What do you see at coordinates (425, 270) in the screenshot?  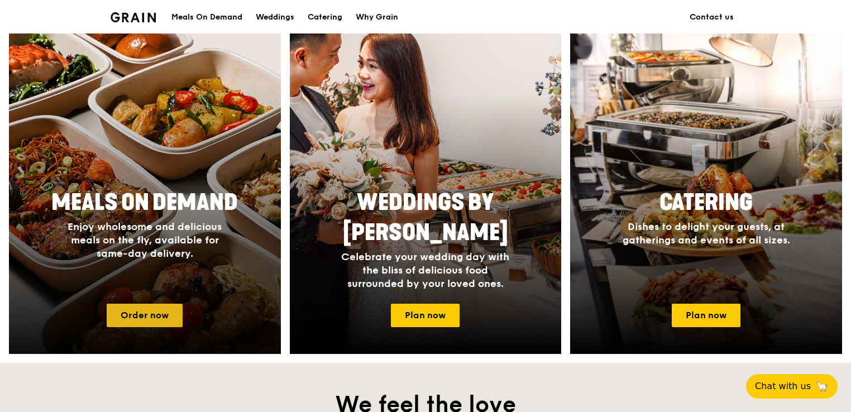 I see `span: Celebrate your wedding day with the bliss of delicious food surrounded by your loved ones.` at bounding box center [425, 270].